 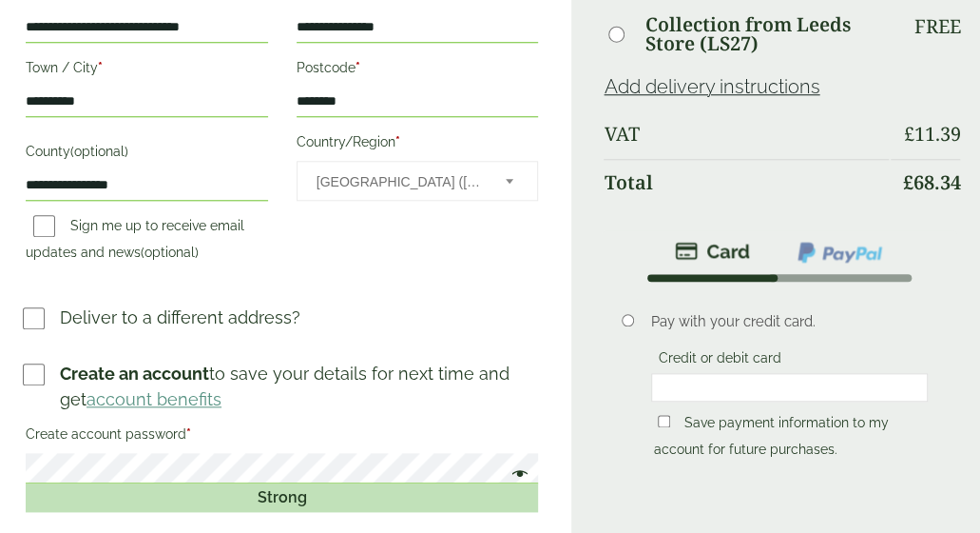 I want to click on img: ppcp-gateway.png, so click(x=839, y=252).